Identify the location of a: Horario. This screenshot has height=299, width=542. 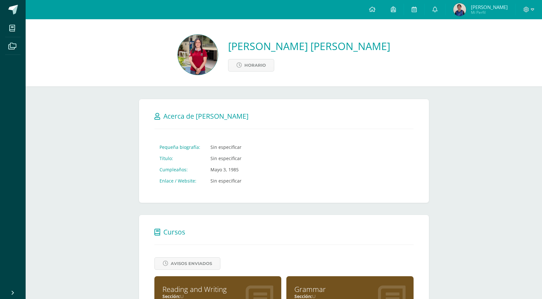
(251, 65).